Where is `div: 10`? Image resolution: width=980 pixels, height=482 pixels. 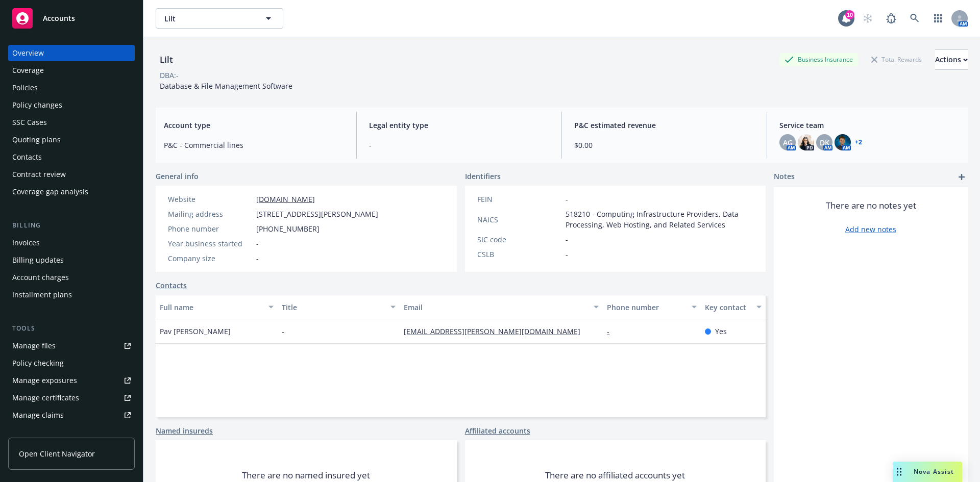 div: 10 is located at coordinates (850, 15).